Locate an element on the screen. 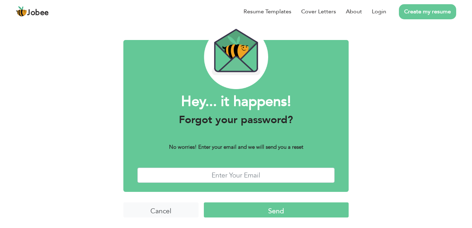  a: Resume Templates is located at coordinates (267, 12).